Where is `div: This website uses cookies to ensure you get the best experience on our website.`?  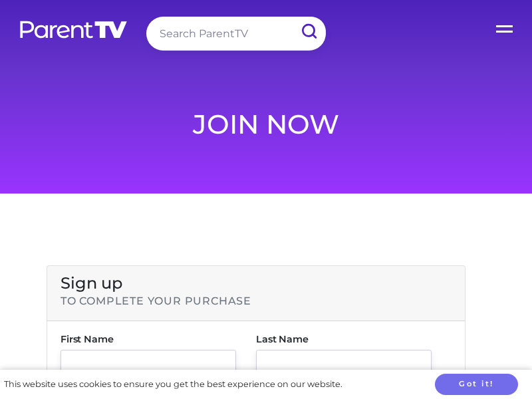
div: This website uses cookies to ensure you get the best experience on our website. is located at coordinates (173, 384).